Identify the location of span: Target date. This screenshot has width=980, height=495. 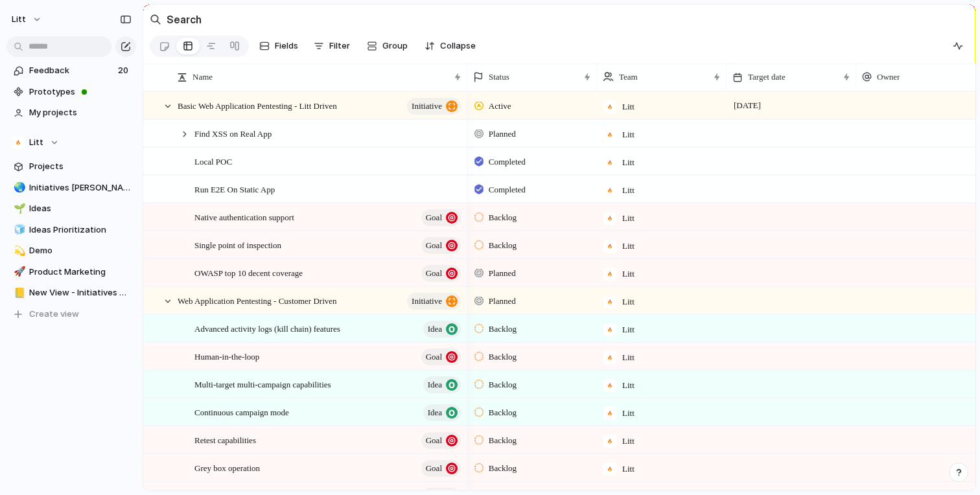
(767, 77).